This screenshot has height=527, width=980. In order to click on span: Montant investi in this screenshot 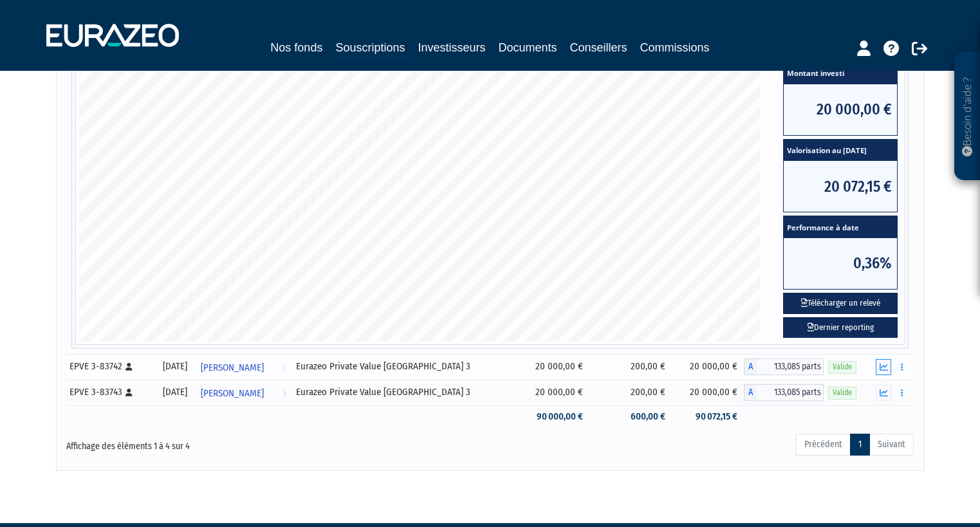, I will do `click(840, 74)`.